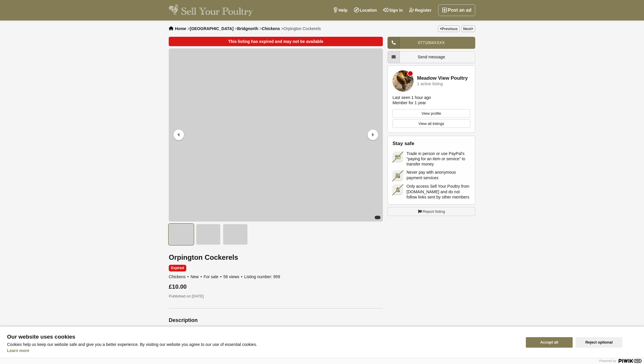  I want to click on span: 56 views, so click(233, 277).